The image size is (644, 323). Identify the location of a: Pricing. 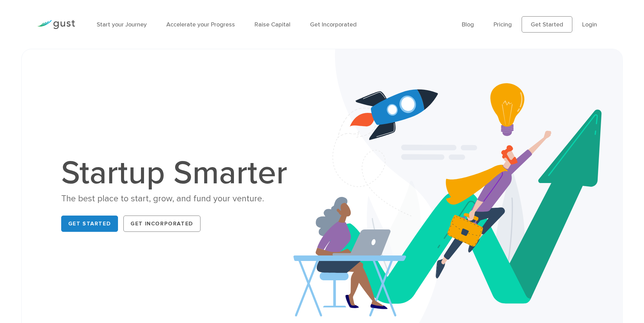
(503, 24).